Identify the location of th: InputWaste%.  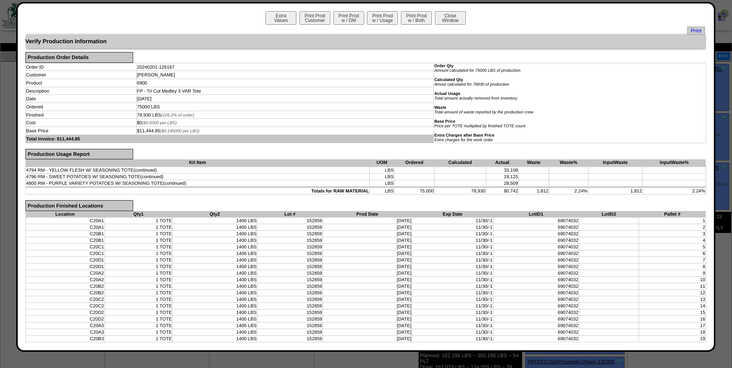
(674, 162).